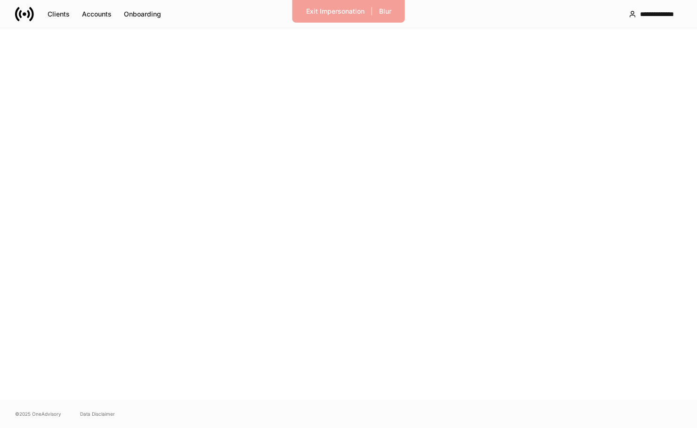 The height and width of the screenshot is (428, 697). What do you see at coordinates (335, 11) in the screenshot?
I see `div: Exit Impersonation` at bounding box center [335, 11].